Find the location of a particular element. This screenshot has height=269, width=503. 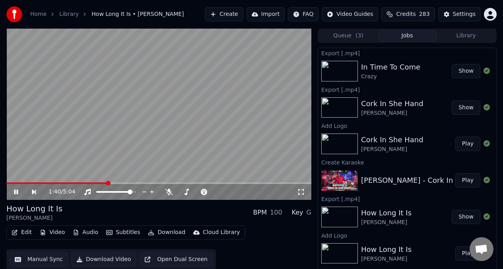

button: Library is located at coordinates (466, 36).